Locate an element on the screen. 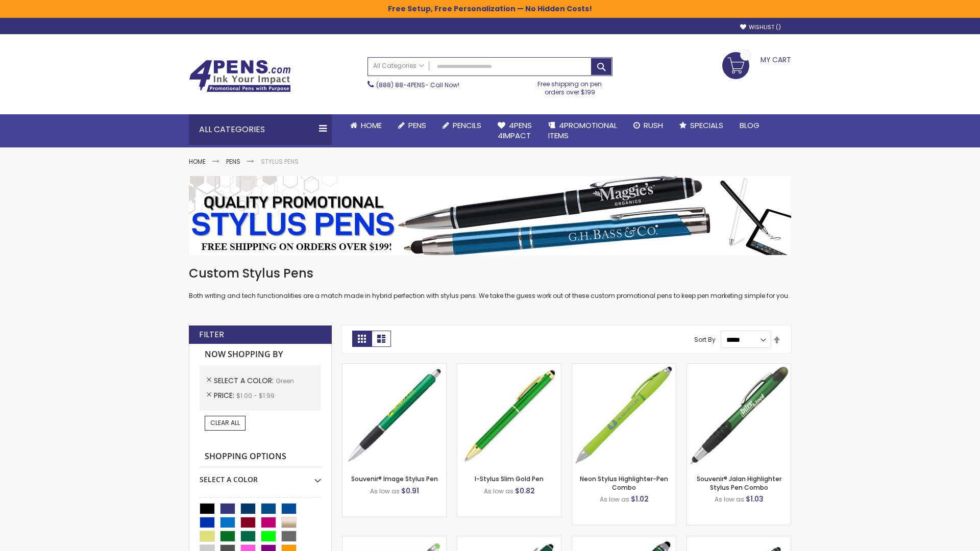 Image resolution: width=980 pixels, height=551 pixels. a: Colter Stylus Twist Metal Pen-Green is located at coordinates (738, 540).